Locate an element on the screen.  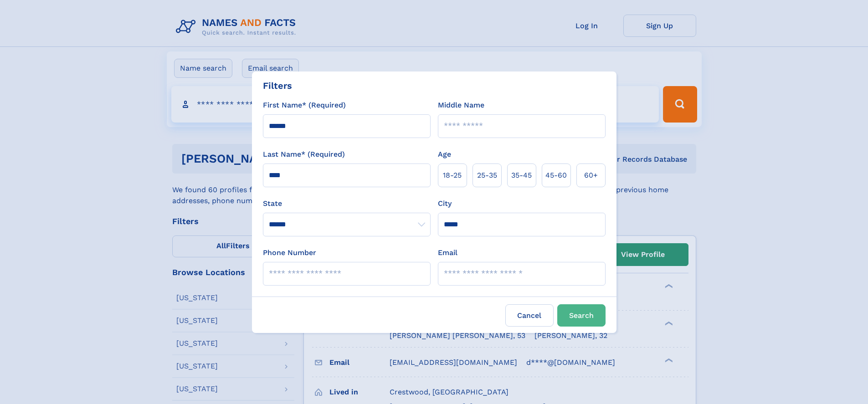
span: 35‑45 is located at coordinates (521, 175).